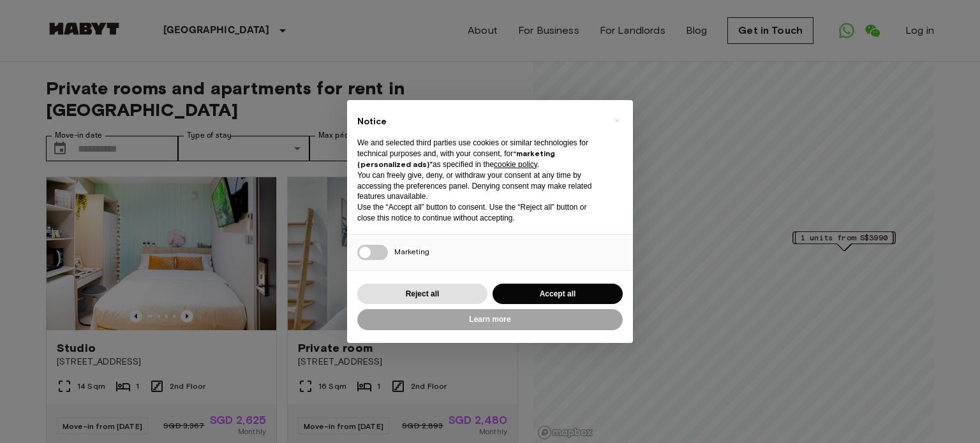 The image size is (980, 443). I want to click on strong: “marketing (personalized ads)”, so click(456, 159).